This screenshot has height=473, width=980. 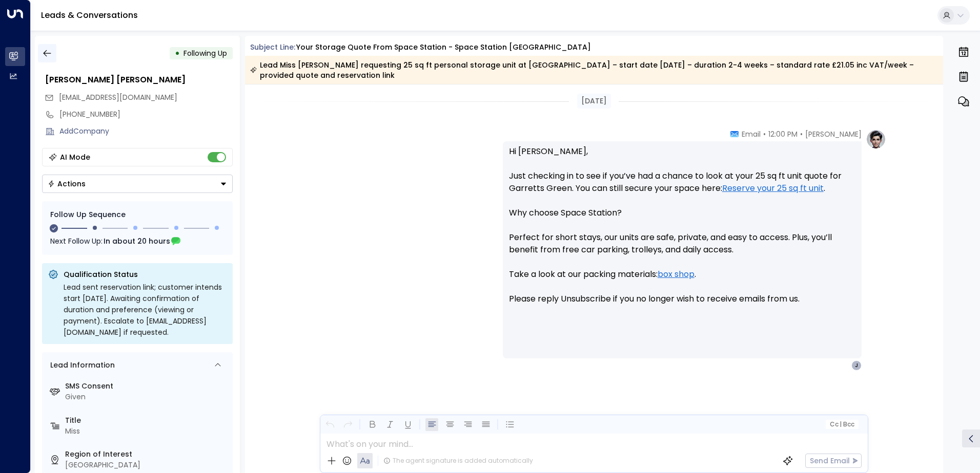 What do you see at coordinates (137, 241) in the screenshot?
I see `span: In about 20 hours` at bounding box center [137, 241].